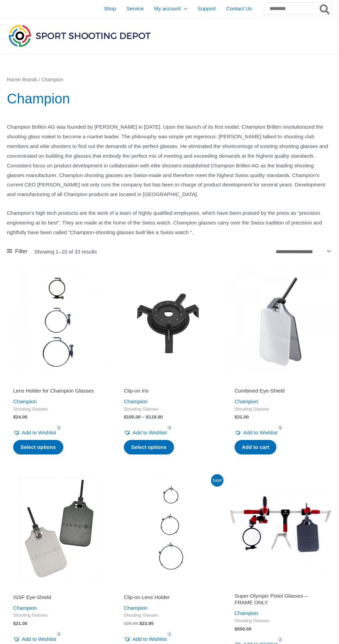 This screenshot has width=339, height=644. I want to click on a: Home, so click(13, 80).